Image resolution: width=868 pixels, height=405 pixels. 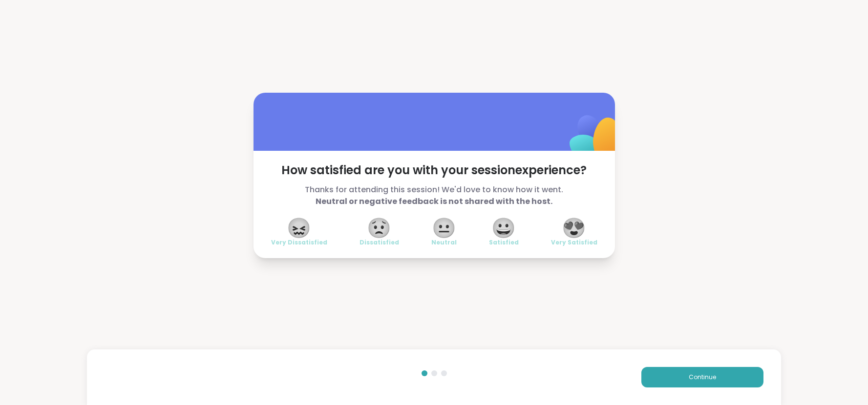 What do you see at coordinates (379, 243) in the screenshot?
I see `span: Dissatisfied` at bounding box center [379, 243].